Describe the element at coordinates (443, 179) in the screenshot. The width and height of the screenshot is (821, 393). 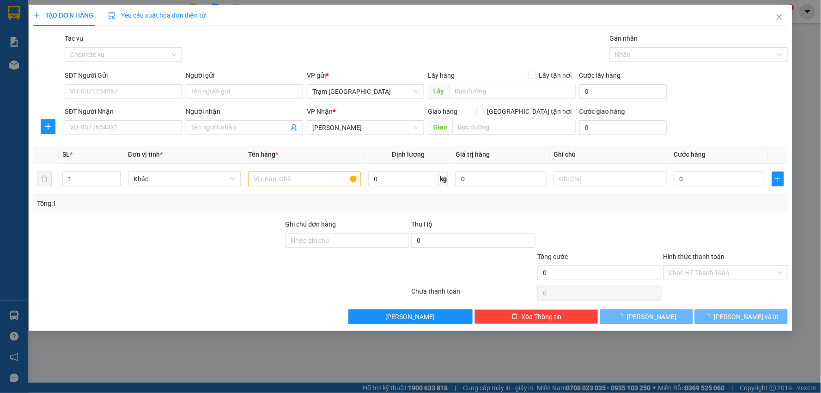
I see `span: kg` at that location.